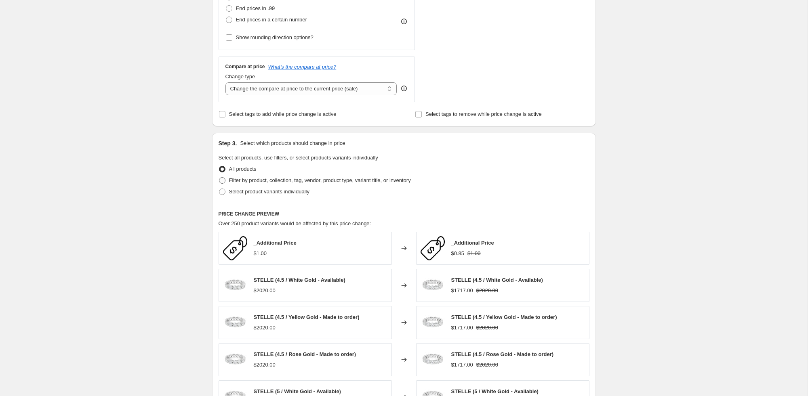 Image resolution: width=808 pixels, height=396 pixels. I want to click on span: End prices in .99, so click(255, 8).